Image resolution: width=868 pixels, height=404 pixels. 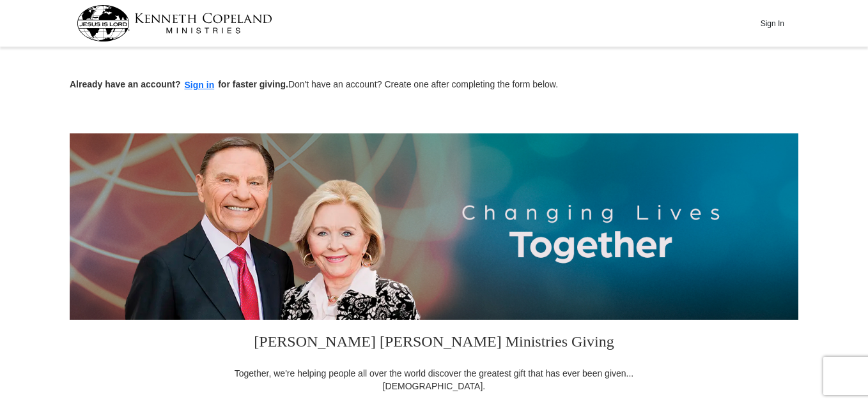 What do you see at coordinates (773, 23) in the screenshot?
I see `button: Sign In` at bounding box center [773, 23].